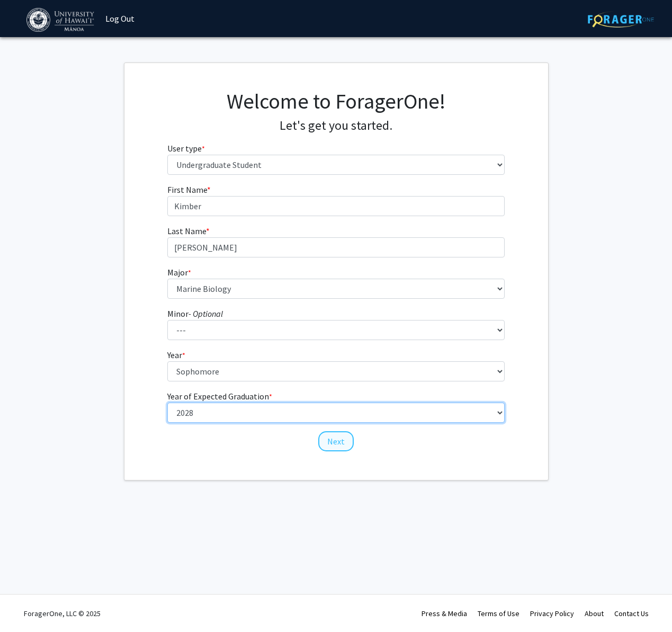 The image size is (672, 632). I want to click on label: User type, so click(186, 148).